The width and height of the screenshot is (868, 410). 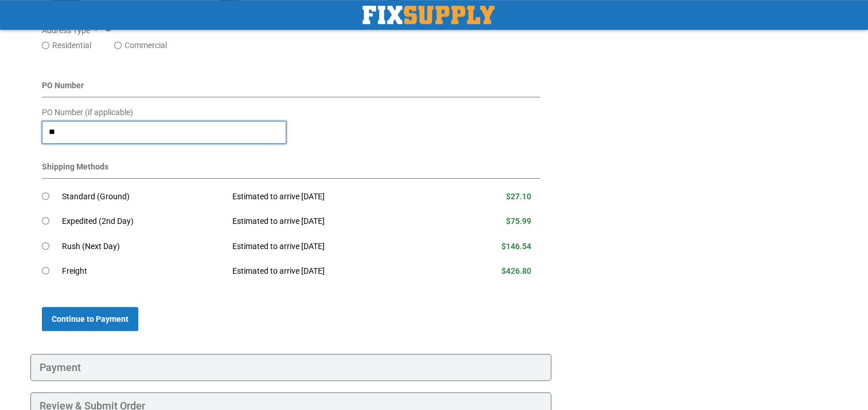 I want to click on div: Shipping Methods, so click(x=291, y=169).